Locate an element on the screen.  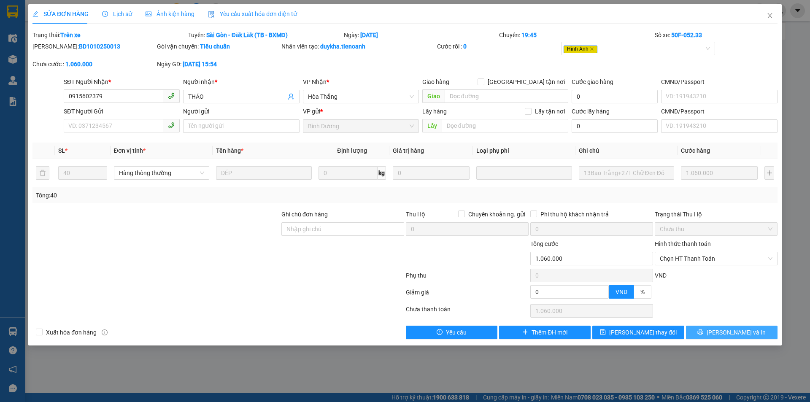
span: Giao hàng is located at coordinates (436, 82).